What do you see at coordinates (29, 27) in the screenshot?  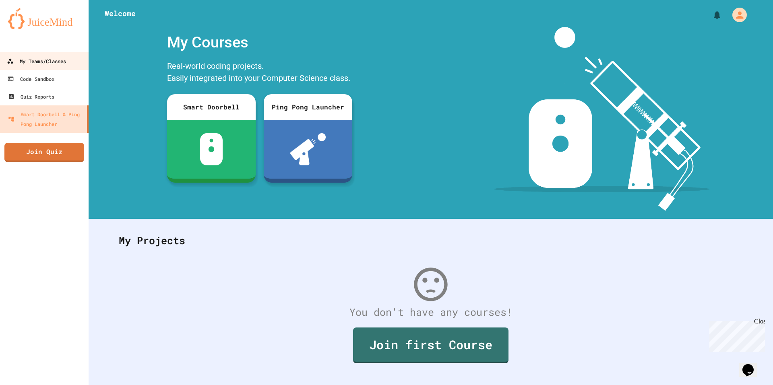 I see `div: Chat with us now!Close` at bounding box center [29, 27].